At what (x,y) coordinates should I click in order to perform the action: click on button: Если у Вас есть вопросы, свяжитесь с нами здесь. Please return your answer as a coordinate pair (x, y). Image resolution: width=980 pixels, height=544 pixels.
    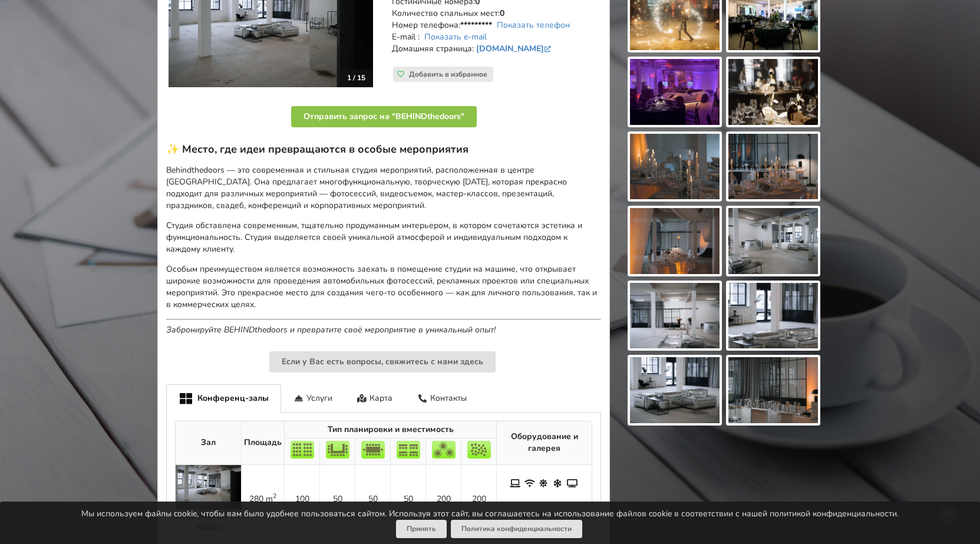
    Looking at the image, I should click on (382, 362).